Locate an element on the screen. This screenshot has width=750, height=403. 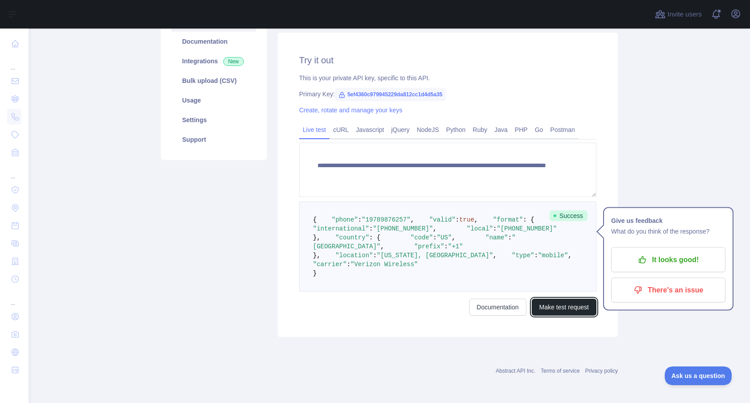
div: Primary Key: is located at coordinates (448, 94).